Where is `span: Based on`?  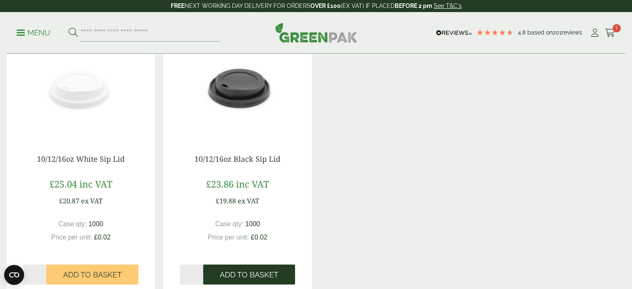
span: Based on is located at coordinates (540, 32).